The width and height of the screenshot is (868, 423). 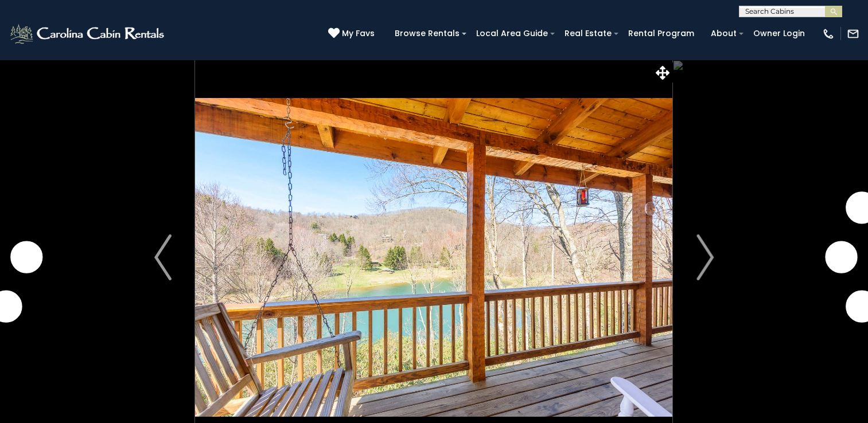 I want to click on a: About, so click(x=723, y=33).